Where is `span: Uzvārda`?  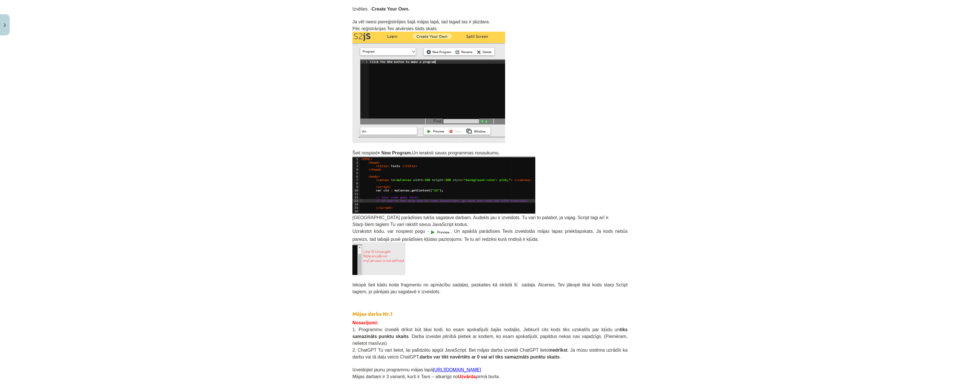
span: Uzvārda is located at coordinates (467, 376).